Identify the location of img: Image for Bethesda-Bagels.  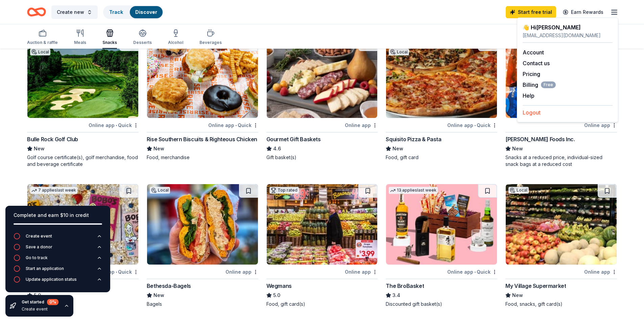
(202, 224).